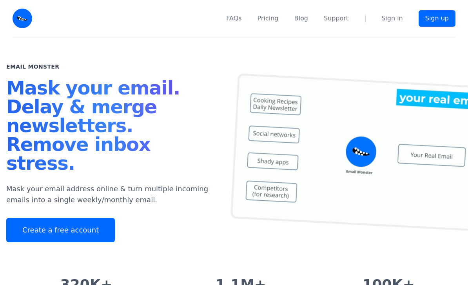  What do you see at coordinates (392, 18) in the screenshot?
I see `a: Sign in` at bounding box center [392, 18].